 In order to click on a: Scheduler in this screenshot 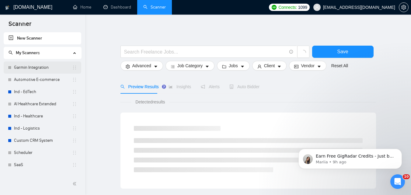, I will do `click(43, 153)`.